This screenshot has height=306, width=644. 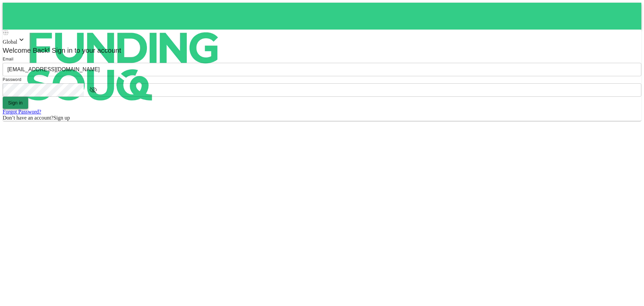 What do you see at coordinates (8, 59) in the screenshot?
I see `span: Email` at bounding box center [8, 59].